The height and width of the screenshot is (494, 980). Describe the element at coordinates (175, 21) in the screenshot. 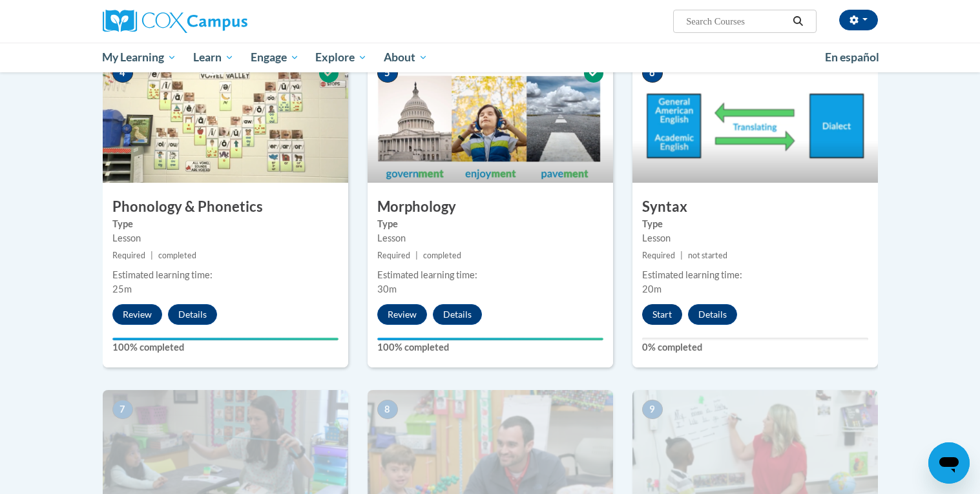

I see `img: Cox Campus` at that location.